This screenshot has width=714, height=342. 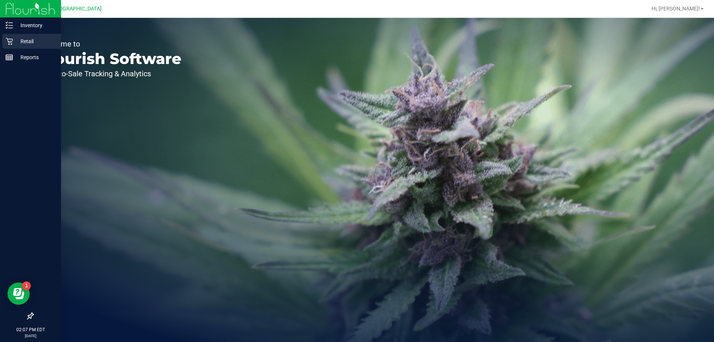 I want to click on span: 1, so click(x=4, y=4).